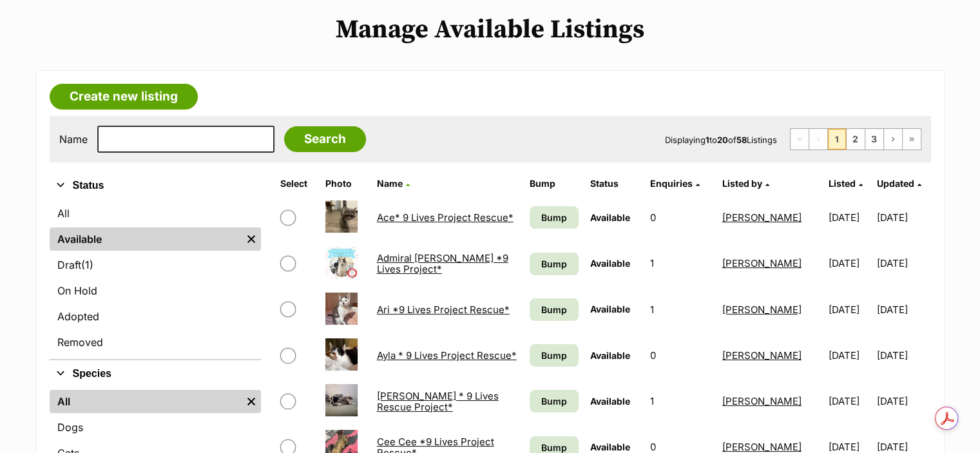 The height and width of the screenshot is (453, 980). What do you see at coordinates (146, 239) in the screenshot?
I see `a: Available` at bounding box center [146, 239].